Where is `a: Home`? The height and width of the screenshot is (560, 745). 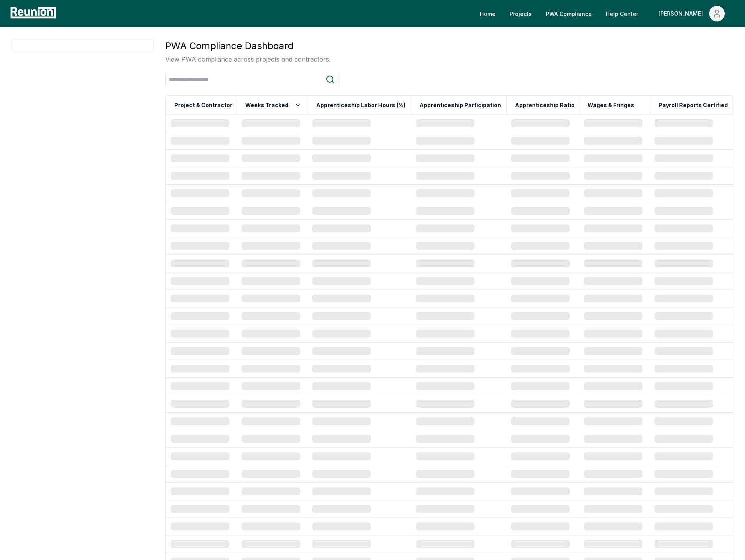
a: Home is located at coordinates (488, 14).